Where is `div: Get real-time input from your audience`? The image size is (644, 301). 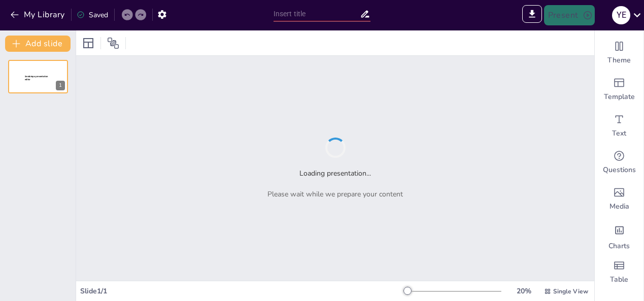
div: Get real-time input from your audience is located at coordinates (619, 162).